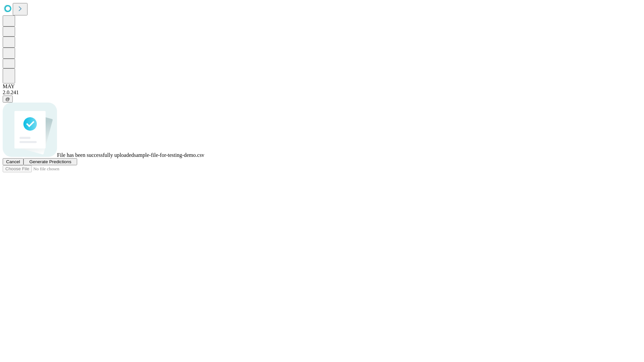 The width and height of the screenshot is (644, 362). What do you see at coordinates (322, 86) in the screenshot?
I see `div: MAY` at bounding box center [322, 86].